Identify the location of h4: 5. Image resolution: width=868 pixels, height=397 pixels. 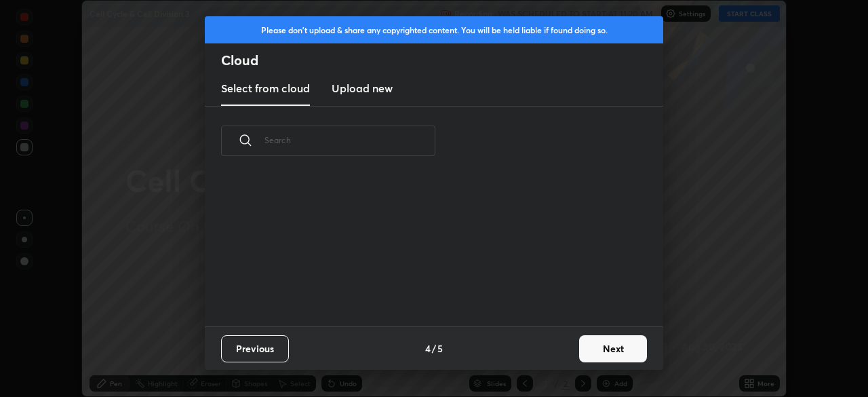
(440, 348).